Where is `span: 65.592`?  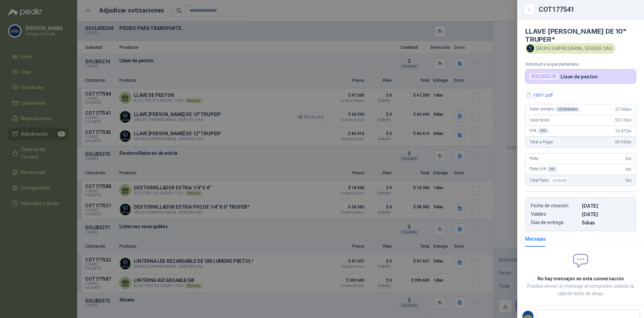
span: 65.592 is located at coordinates (623, 141).